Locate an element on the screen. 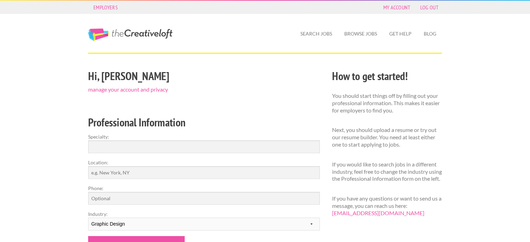 This screenshot has height=242, width=530. h2: How to get started! is located at coordinates (386, 76).